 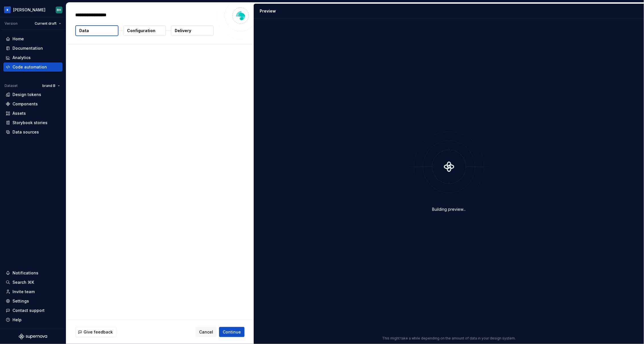 I want to click on button: Current draft, so click(x=48, y=23).